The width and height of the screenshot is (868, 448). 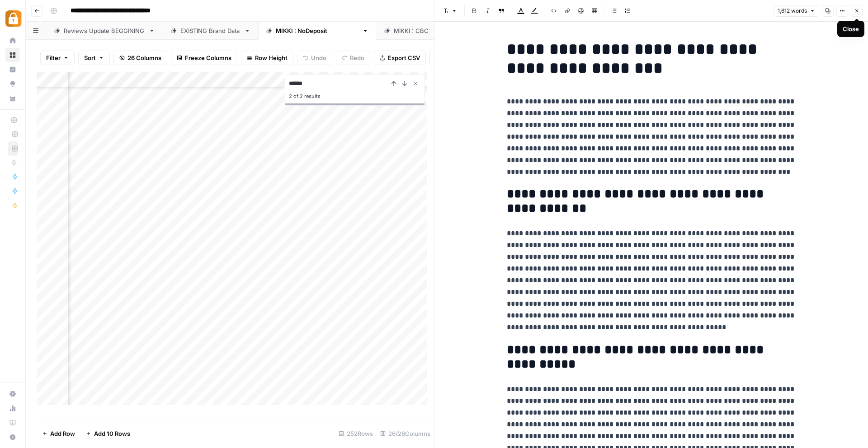 I want to click on a: Your Data, so click(x=13, y=99).